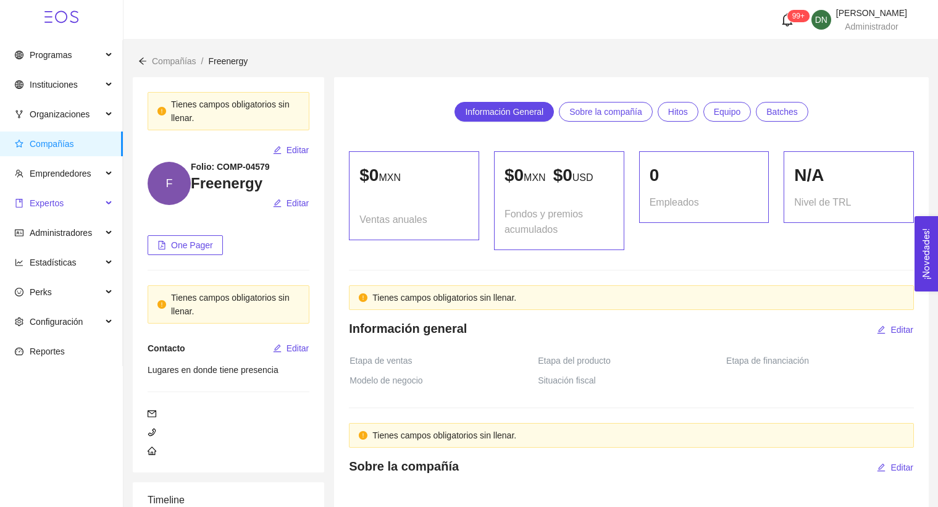 The height and width of the screenshot is (507, 938). Describe the element at coordinates (384, 361) in the screenshot. I see `span: Etapa de ventas` at that location.